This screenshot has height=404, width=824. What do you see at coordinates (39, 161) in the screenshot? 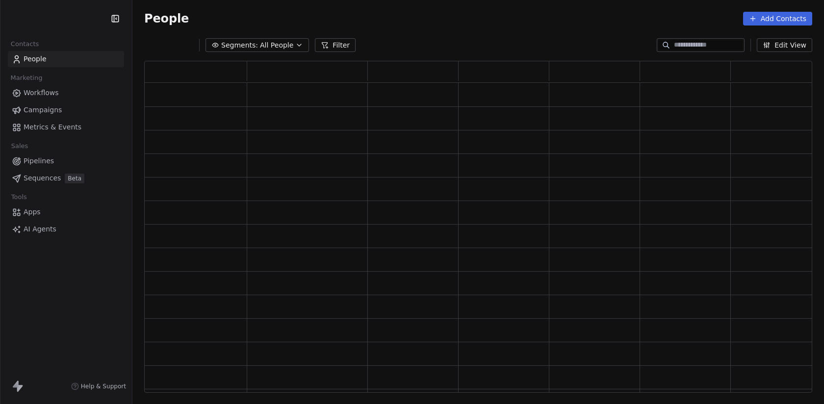
I see `span: Pipelines` at bounding box center [39, 161].